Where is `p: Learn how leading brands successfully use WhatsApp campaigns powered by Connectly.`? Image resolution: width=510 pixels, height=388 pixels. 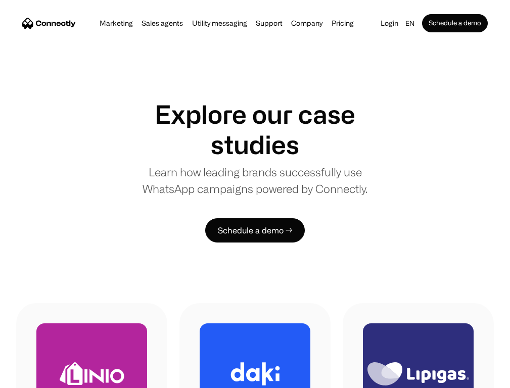 p: Learn how leading brands successfully use WhatsApp campaigns powered by Connectly. is located at coordinates (255, 180).